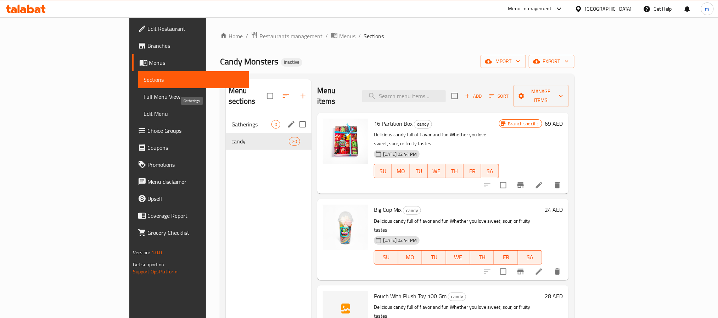  What do you see at coordinates (196, 165) in the screenshot?
I see `span: Promotions` at bounding box center [196, 165].